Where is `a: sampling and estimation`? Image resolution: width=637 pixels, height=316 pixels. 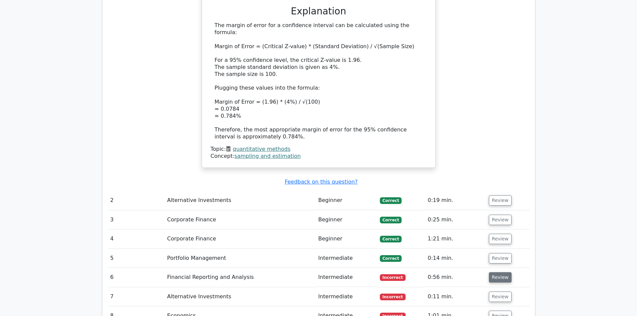 a: sampling and estimation is located at coordinates (267, 156).